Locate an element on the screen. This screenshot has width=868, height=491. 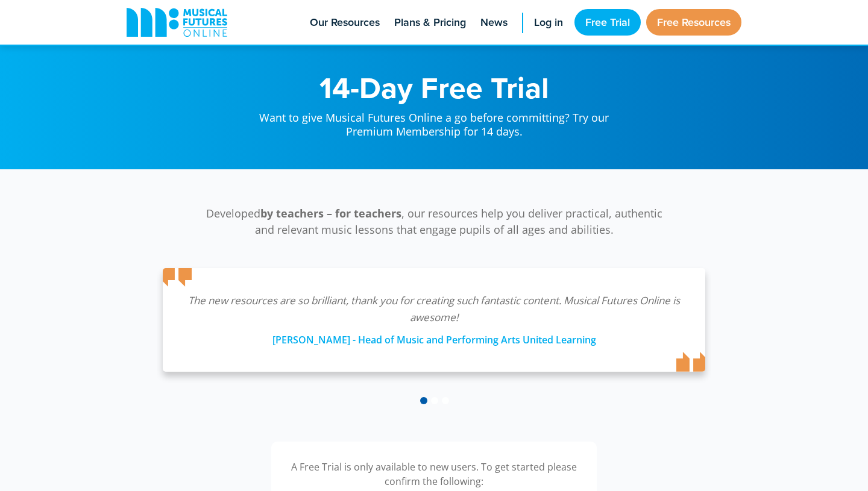
a: Free Trial is located at coordinates (607, 22).